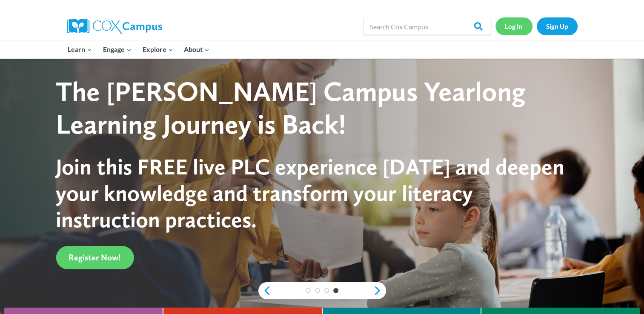 This screenshot has height=314, width=644. What do you see at coordinates (308, 291) in the screenshot?
I see `a: 1` at bounding box center [308, 291].